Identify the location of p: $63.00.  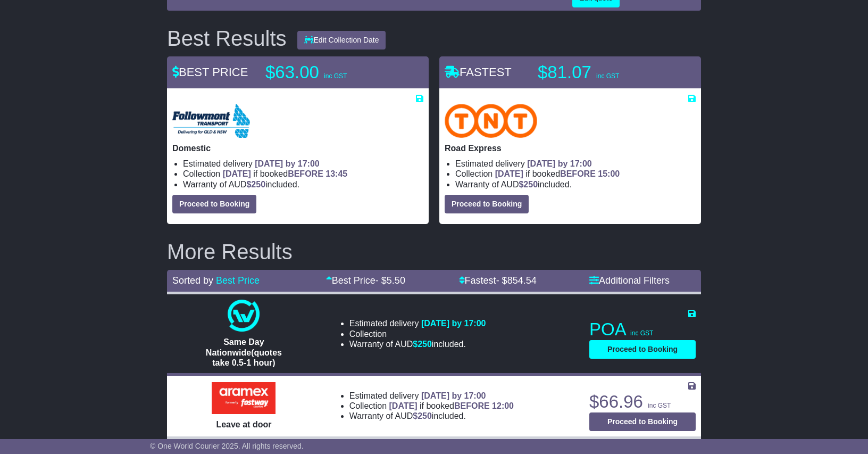
(332, 73).